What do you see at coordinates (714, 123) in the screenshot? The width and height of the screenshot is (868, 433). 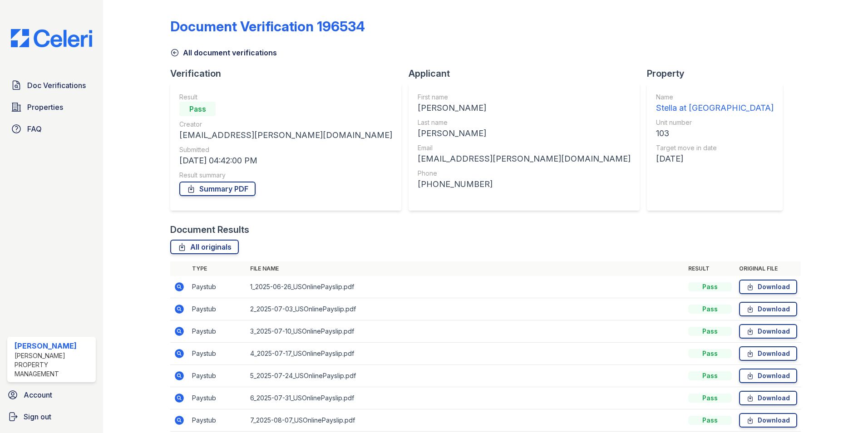 I see `div: Unit number` at bounding box center [714, 123].